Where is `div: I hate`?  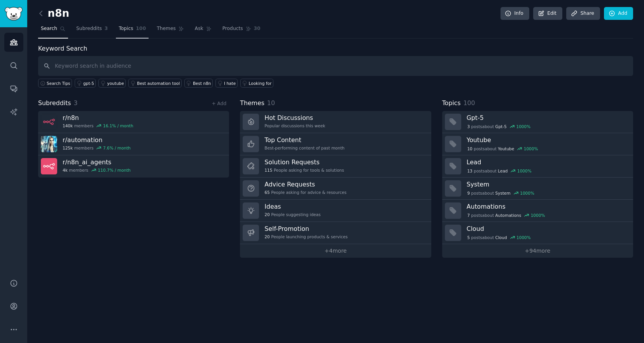 div: I hate is located at coordinates (230, 83).